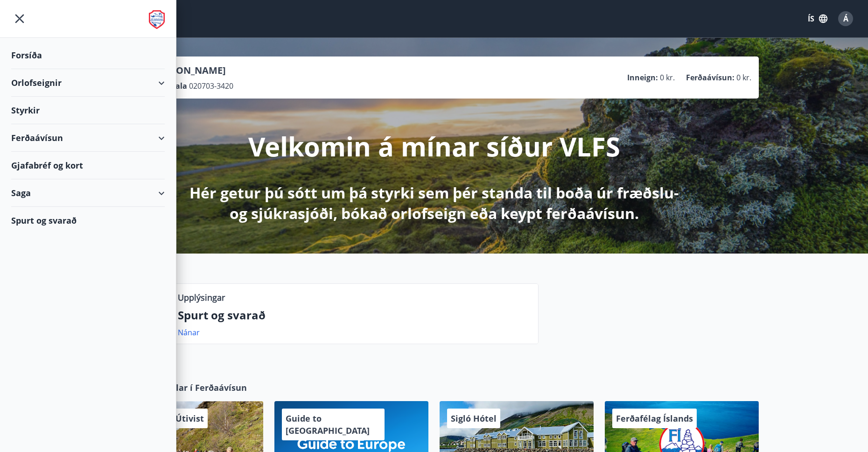 The image size is (868, 452). What do you see at coordinates (19, 18) in the screenshot?
I see `button: menu` at bounding box center [19, 18].